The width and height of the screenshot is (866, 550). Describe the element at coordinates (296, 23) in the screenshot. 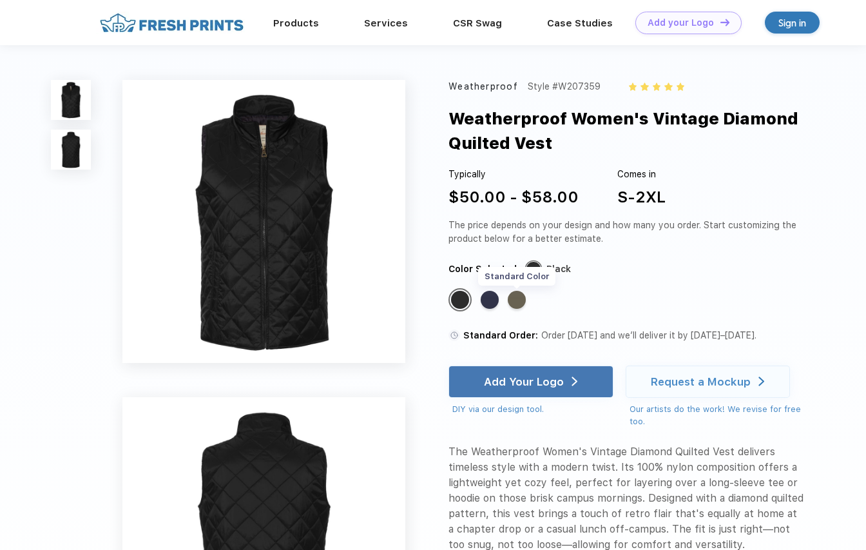

I see `a: Products` at that location.